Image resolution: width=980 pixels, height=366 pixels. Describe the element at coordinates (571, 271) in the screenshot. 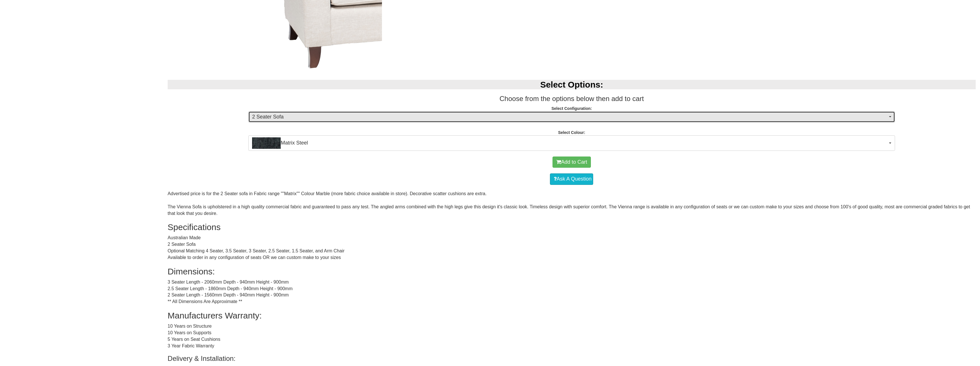

I see `h2: Dimensions:` at that location.